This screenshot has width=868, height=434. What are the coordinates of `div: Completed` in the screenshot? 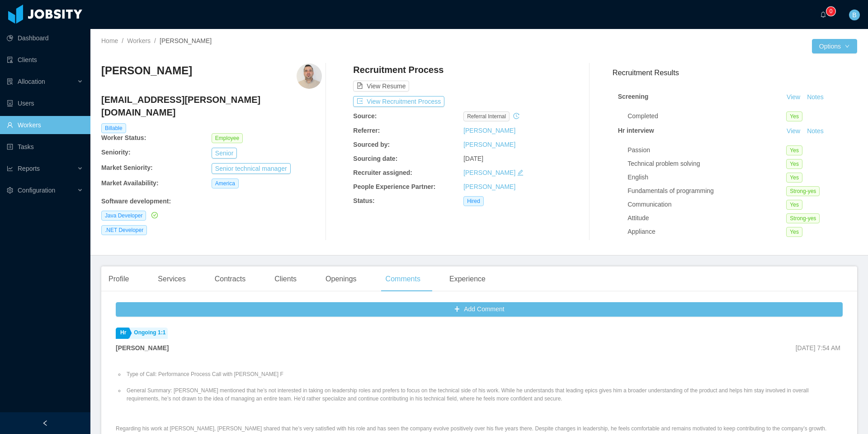 It's located at (706, 116).